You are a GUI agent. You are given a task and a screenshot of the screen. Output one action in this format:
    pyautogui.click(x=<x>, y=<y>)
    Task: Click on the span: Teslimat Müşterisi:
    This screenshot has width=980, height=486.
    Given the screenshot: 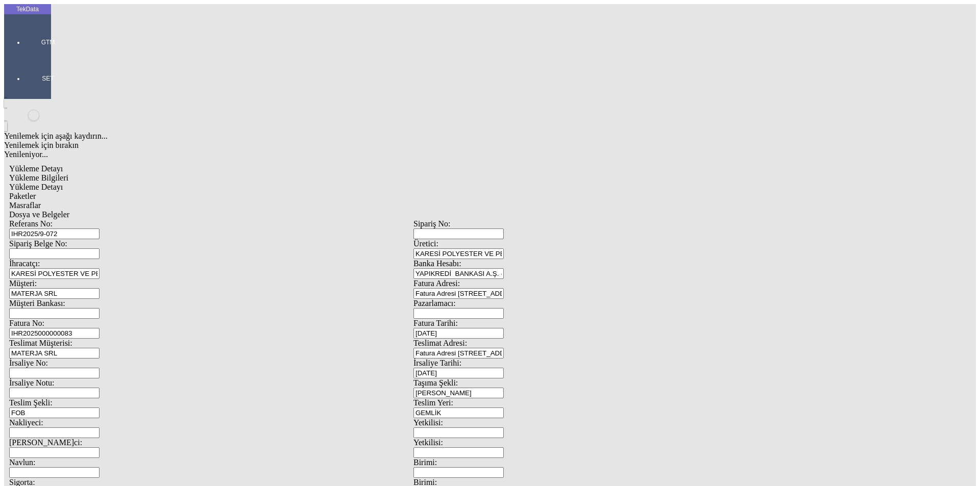 What is the action you would take?
    pyautogui.click(x=41, y=342)
    